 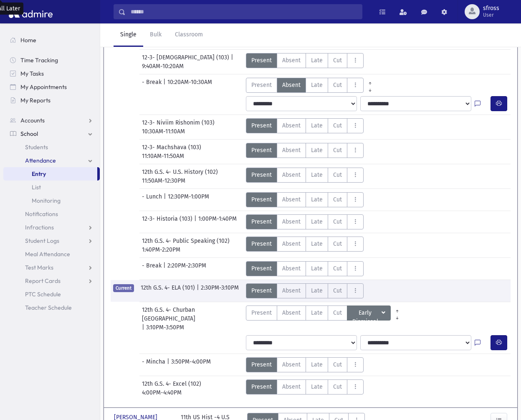 I want to click on span: 12th G.S. 4- U.S. History (102), so click(x=181, y=171).